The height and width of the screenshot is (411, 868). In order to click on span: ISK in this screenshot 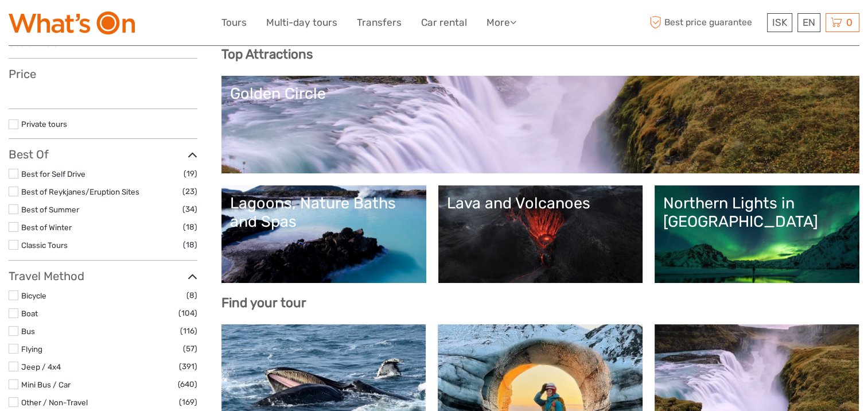, I will do `click(780, 22)`.